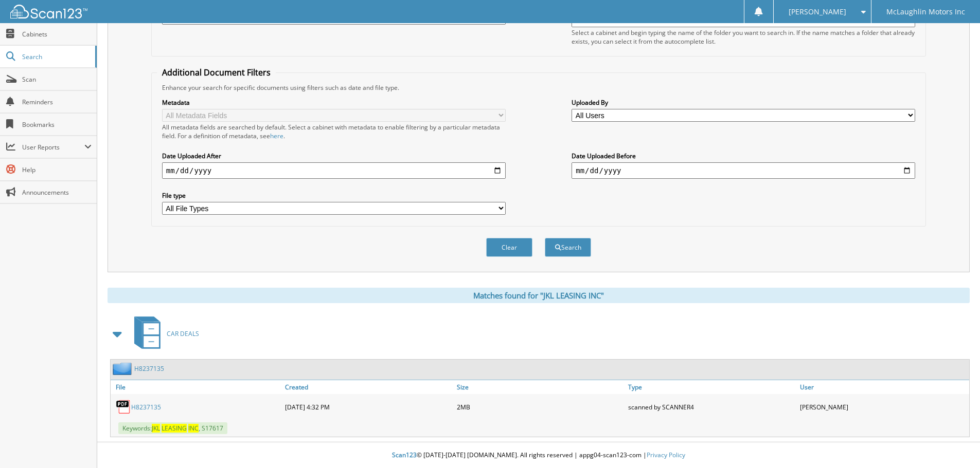 This screenshot has width=980, height=468. I want to click on label: Metadata, so click(334, 103).